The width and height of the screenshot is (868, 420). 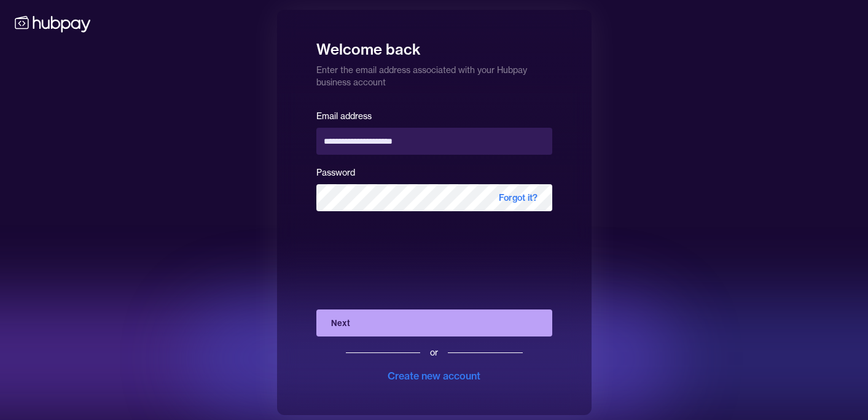 I want to click on p: Enter the email address associated with your Hubpay business account, so click(x=434, y=74).